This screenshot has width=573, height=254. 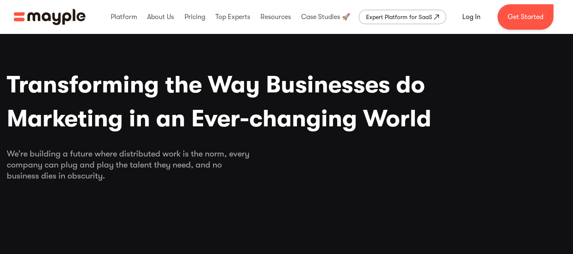 What do you see at coordinates (287, 165) in the screenshot?
I see `div: We’re building a future where distributed work is the norm, every` at bounding box center [287, 165].